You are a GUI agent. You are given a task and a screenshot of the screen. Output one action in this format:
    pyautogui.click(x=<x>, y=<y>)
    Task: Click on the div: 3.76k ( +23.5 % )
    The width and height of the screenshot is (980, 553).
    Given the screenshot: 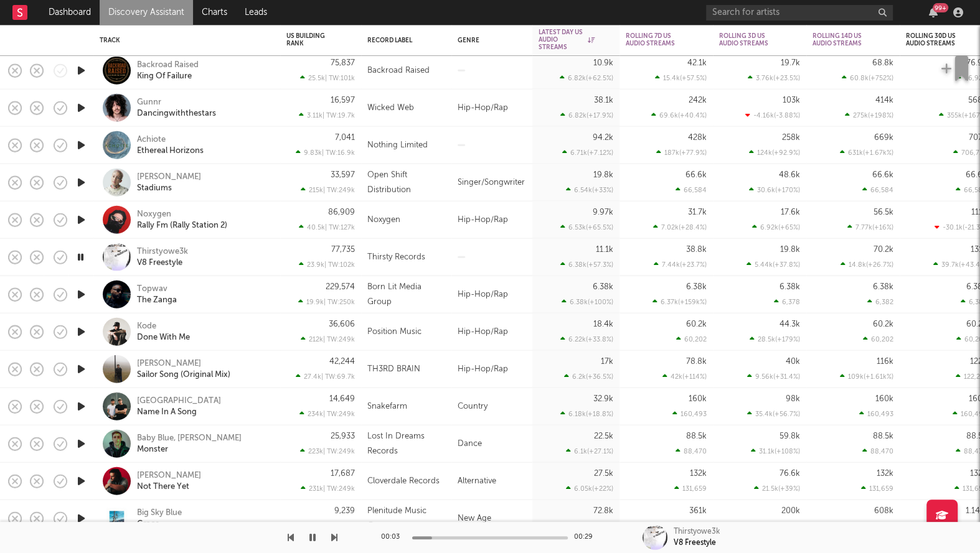 What is the action you would take?
    pyautogui.click(x=774, y=78)
    